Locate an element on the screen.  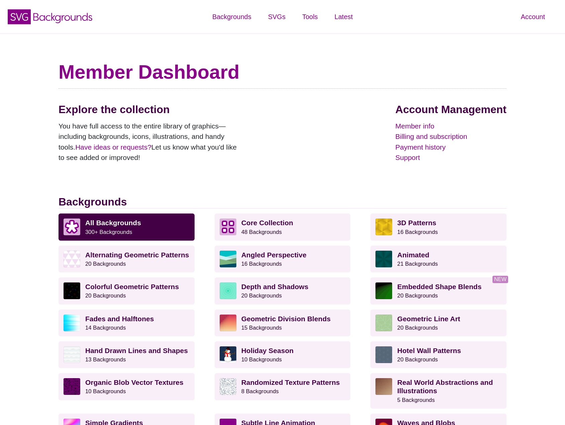
a: Alternating Geometric Patterns20 Backgrounds is located at coordinates (126, 259).